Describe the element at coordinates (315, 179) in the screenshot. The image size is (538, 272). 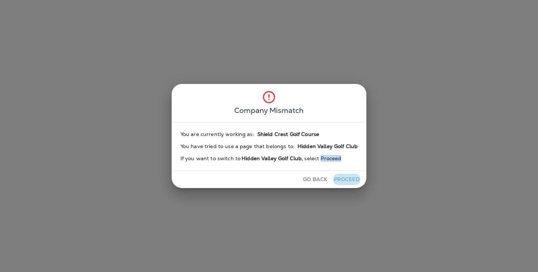
I see `button: Go Back` at that location.